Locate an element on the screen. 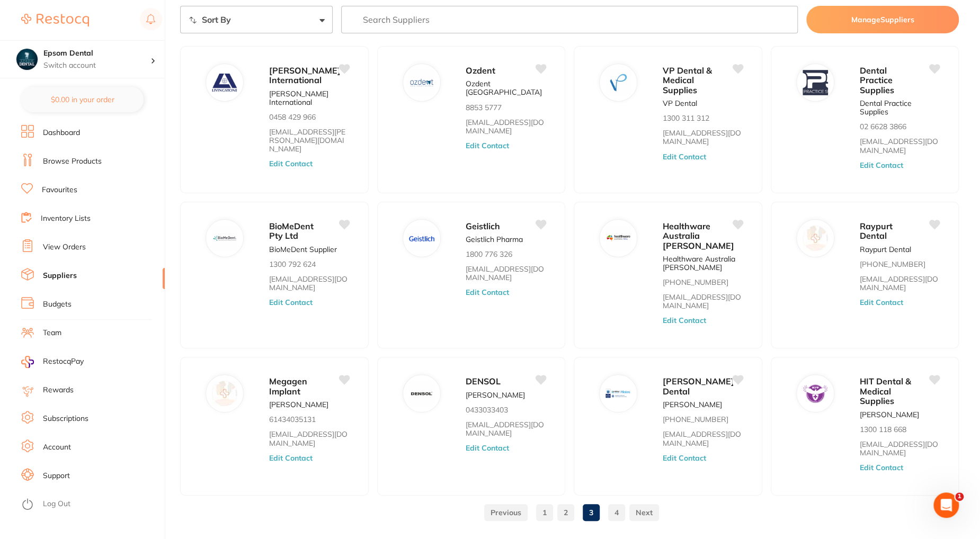  p: 1300 792 624 is located at coordinates (292, 264).